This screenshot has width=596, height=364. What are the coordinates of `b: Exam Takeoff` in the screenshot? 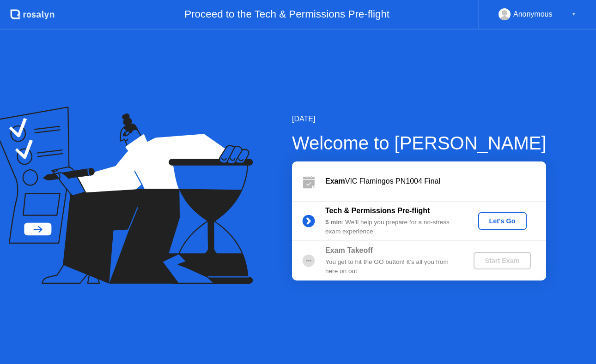 It's located at (349, 251).